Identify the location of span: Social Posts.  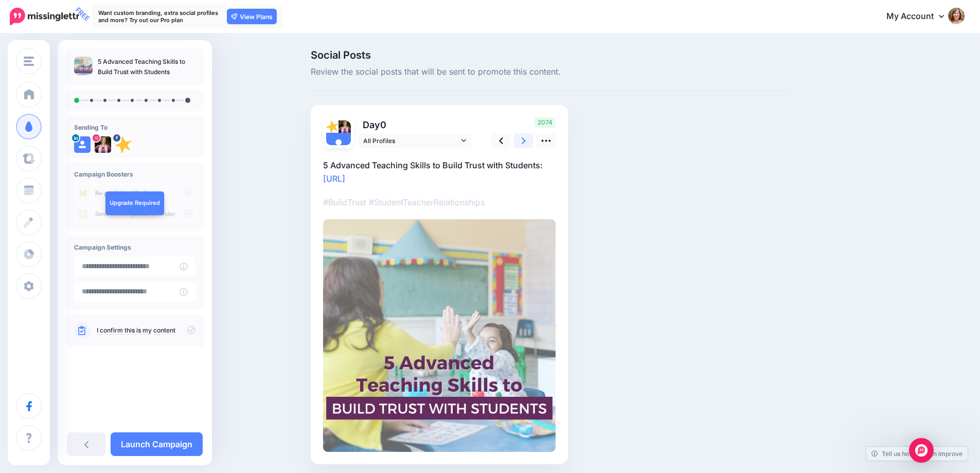
(549, 55).